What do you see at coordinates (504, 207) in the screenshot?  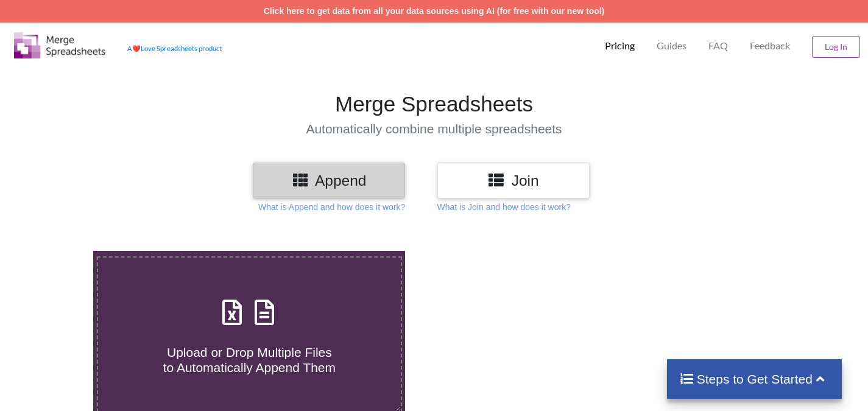 I see `p: What is Join and how does it work?` at bounding box center [504, 207].